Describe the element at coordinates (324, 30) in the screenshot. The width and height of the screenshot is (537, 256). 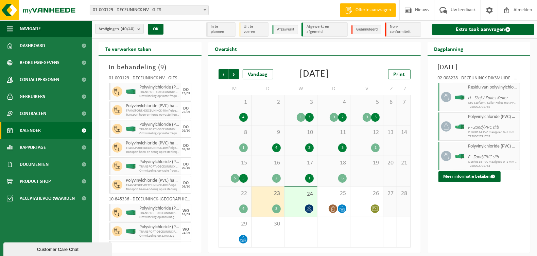
I see `li: Afgewerkt en afgemeld` at that location.